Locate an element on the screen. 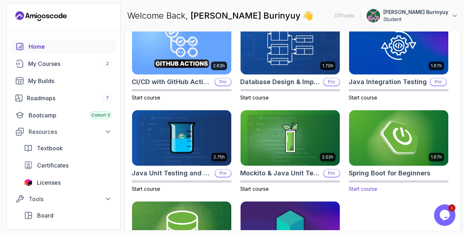  p: Welcome Back, is located at coordinates (220, 16).